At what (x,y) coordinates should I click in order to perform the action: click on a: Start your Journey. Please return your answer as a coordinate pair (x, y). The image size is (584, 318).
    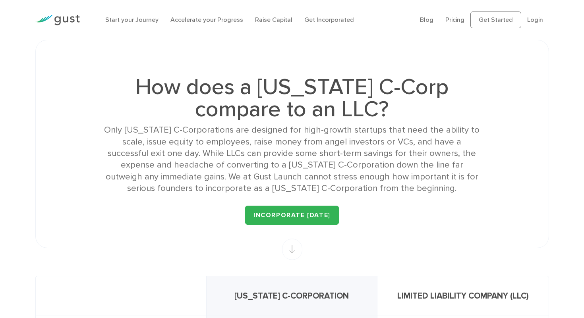
    Looking at the image, I should click on (132, 19).